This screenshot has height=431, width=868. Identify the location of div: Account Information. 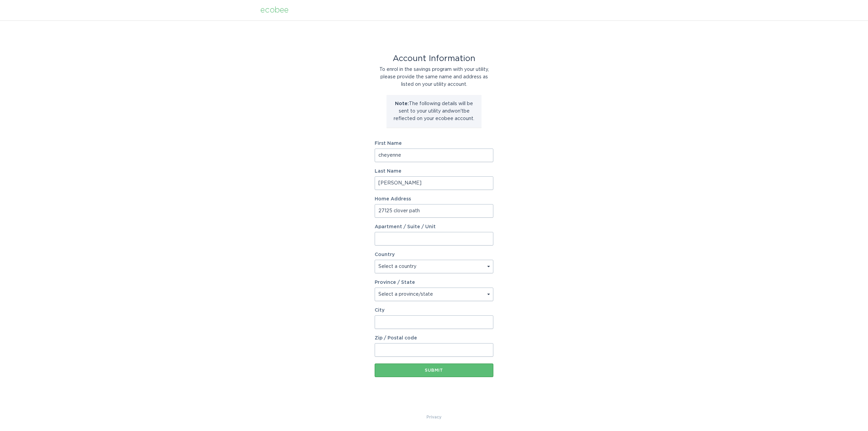
(434, 59).